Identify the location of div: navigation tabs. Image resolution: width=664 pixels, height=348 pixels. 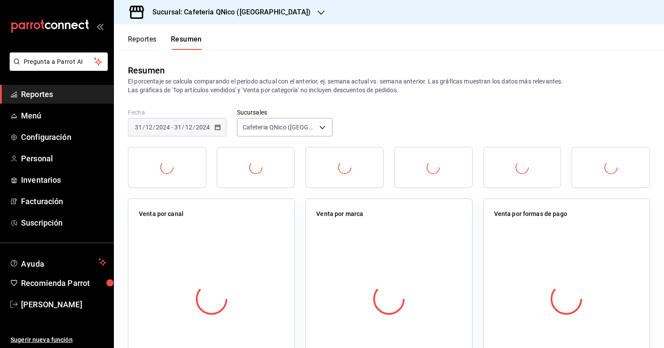
(165, 42).